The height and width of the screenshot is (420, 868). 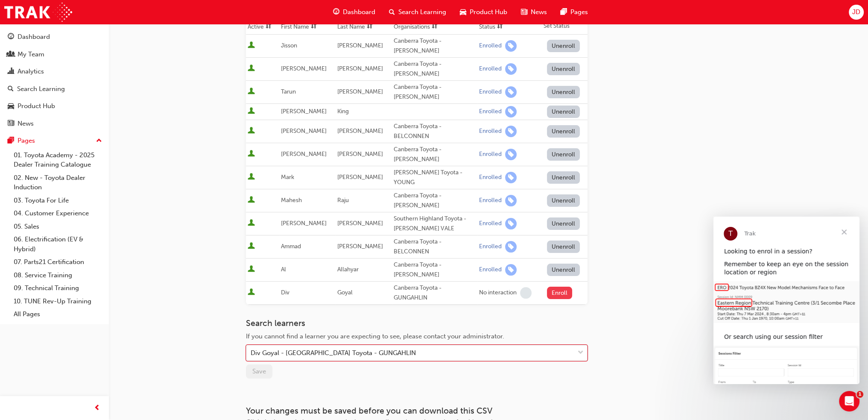 I want to click on div: No interaction, so click(x=498, y=293).